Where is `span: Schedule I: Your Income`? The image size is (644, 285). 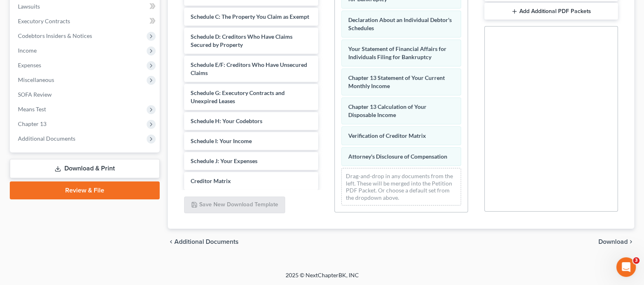 span: Schedule I: Your Income is located at coordinates (221, 141).